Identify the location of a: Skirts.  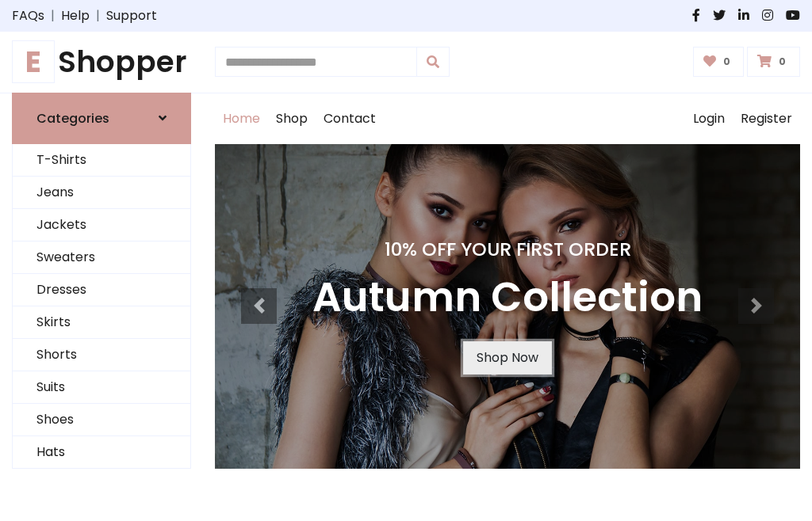
(101, 322).